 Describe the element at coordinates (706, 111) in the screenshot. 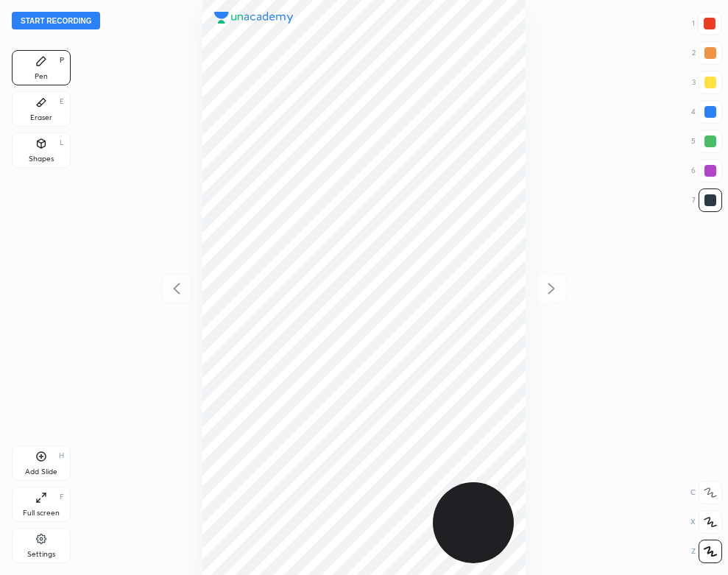

I see `div: 4` at that location.